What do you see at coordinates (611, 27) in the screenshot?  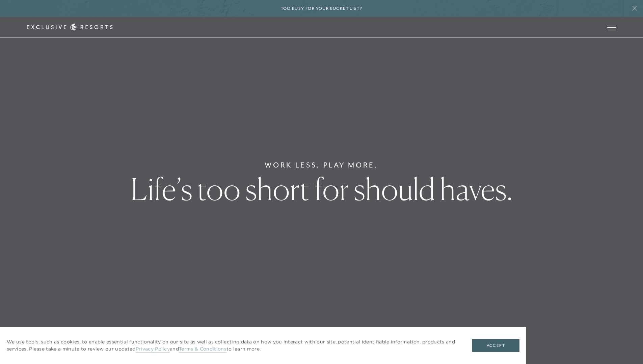 I see `button: Open navigation` at bounding box center [611, 27].